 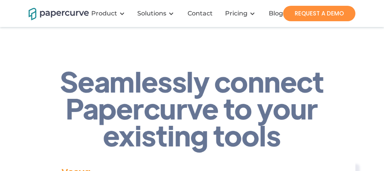 I want to click on div: Blog, so click(x=276, y=14).